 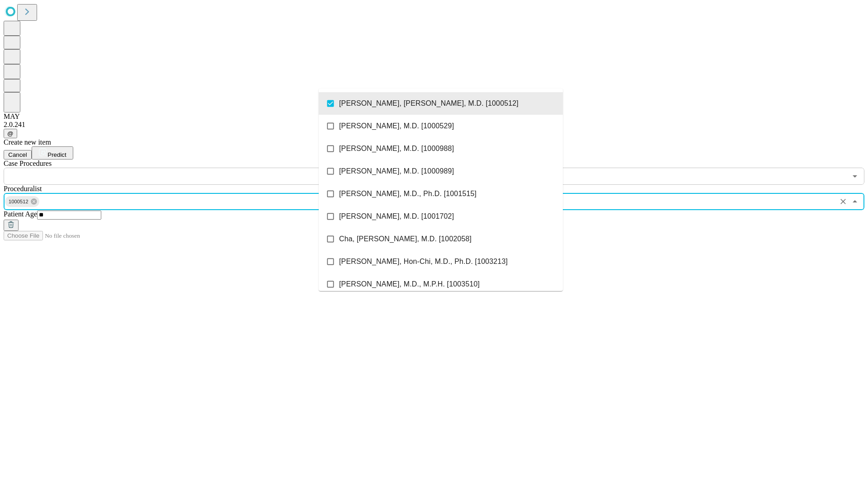 What do you see at coordinates (18, 155) in the screenshot?
I see `button: Cancel` at bounding box center [18, 155].